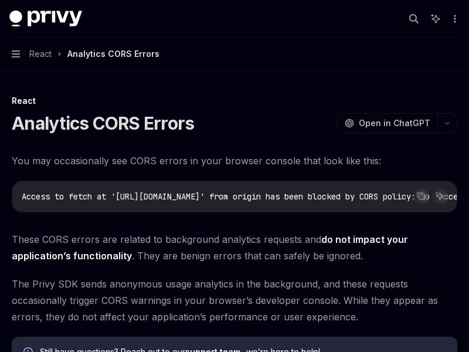  Describe the element at coordinates (395, 123) in the screenshot. I see `span: Open in ChatGPT` at that location.